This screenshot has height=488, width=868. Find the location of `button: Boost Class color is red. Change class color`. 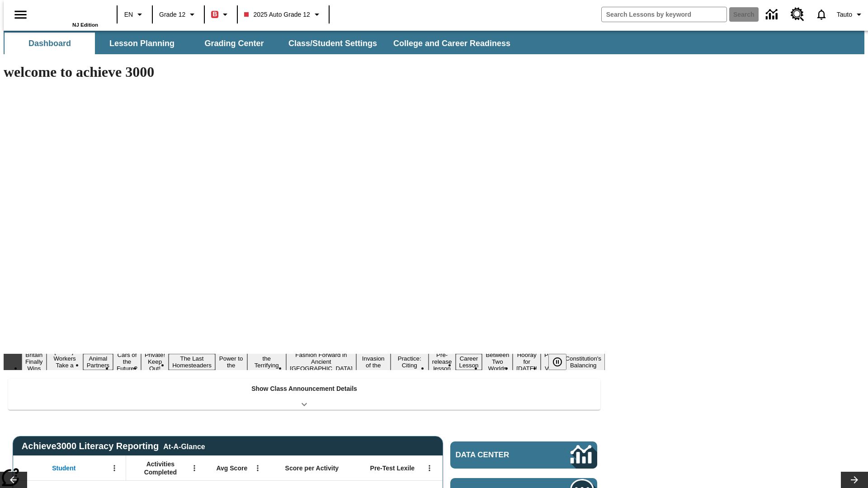

button: Boost Class color is red. Change class color is located at coordinates (221, 14).